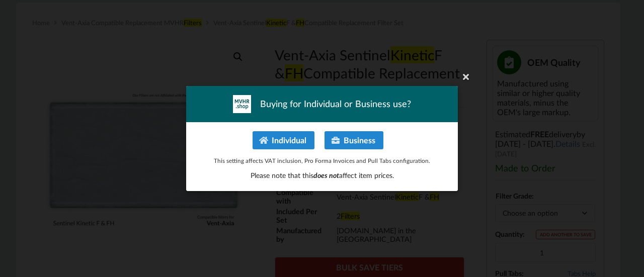 Image resolution: width=644 pixels, height=277 pixels. I want to click on span: does not, so click(326, 175).